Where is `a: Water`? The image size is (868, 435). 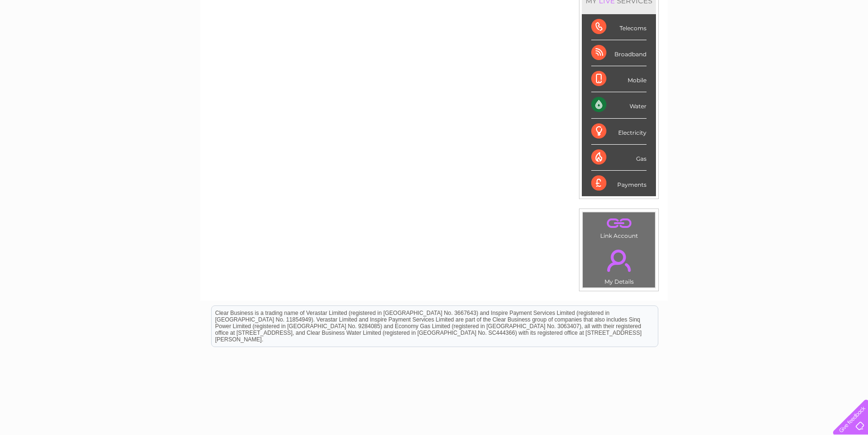
a: Water is located at coordinates (711, 44).